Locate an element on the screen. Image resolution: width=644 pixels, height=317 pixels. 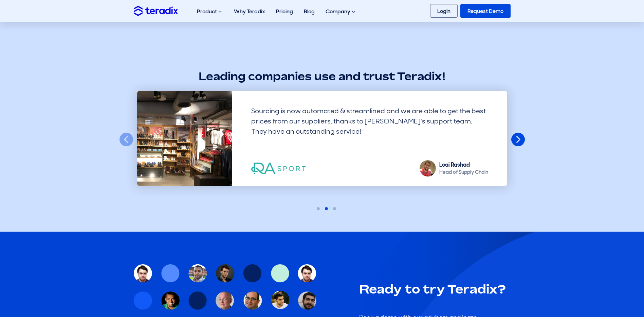
div: Company is located at coordinates (341, 11).